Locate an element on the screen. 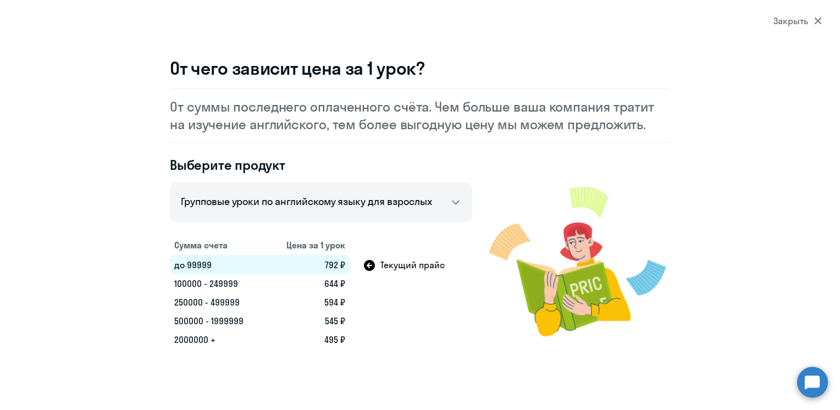  td: Текущий прайс is located at coordinates (411, 264).